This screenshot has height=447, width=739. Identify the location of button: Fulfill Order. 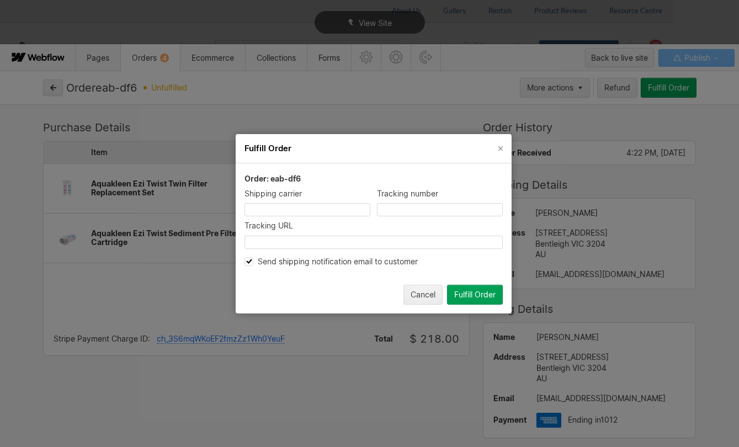
(474, 294).